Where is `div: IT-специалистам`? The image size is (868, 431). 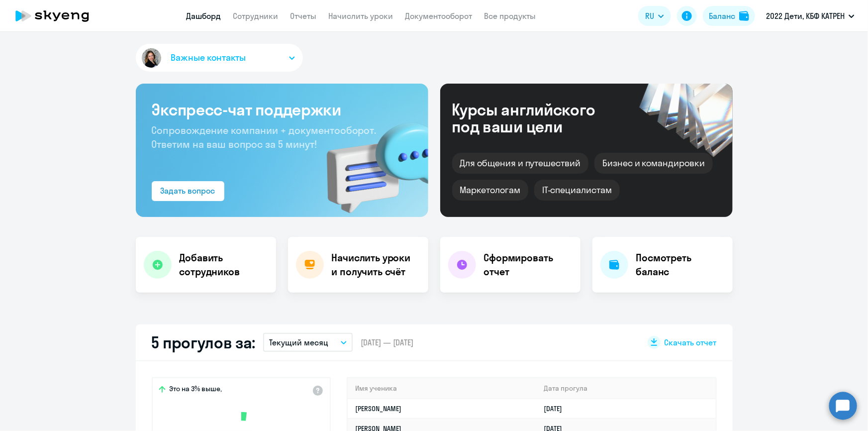
div: IT-специалистам is located at coordinates (577, 190).